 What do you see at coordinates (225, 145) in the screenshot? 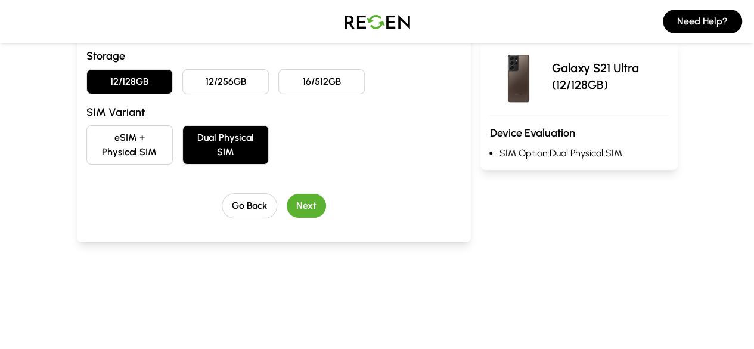
I see `button: Dual Physical SIM` at bounding box center [225, 145].